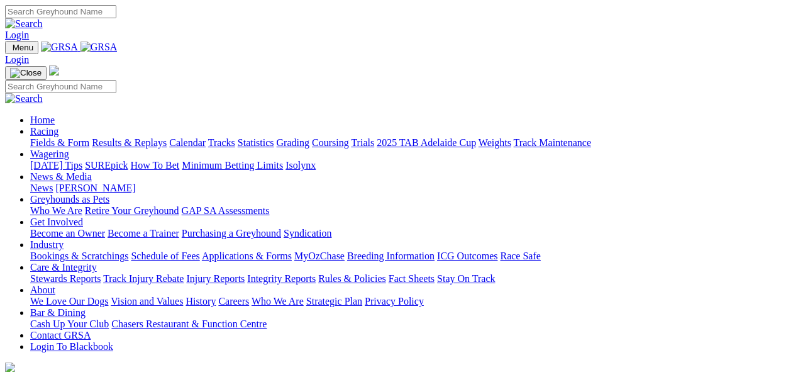 The image size is (798, 372). I want to click on a: Schedule of Fees, so click(165, 255).